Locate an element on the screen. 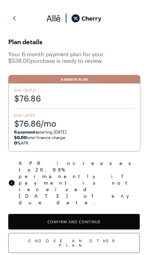  span: total finance charge is located at coordinates (40, 137).